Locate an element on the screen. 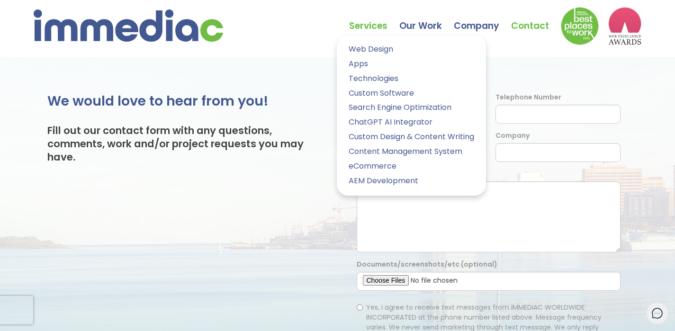 Image resolution: width=675 pixels, height=331 pixels. input: Yes, I agree to receive text messages from IMMEDIAC WORLDWIDE INCORPORATED at the phone number li... is located at coordinates (360, 308).